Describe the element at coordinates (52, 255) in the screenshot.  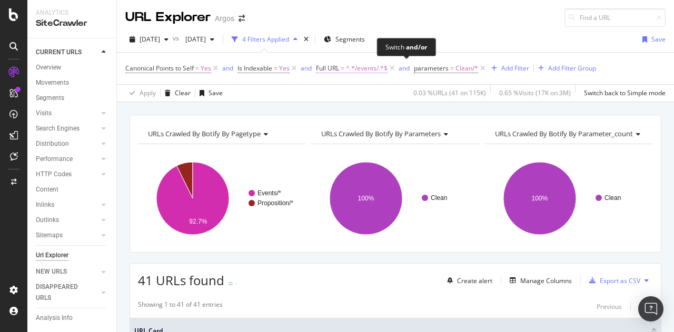
I see `div: Url Explorer` at that location.